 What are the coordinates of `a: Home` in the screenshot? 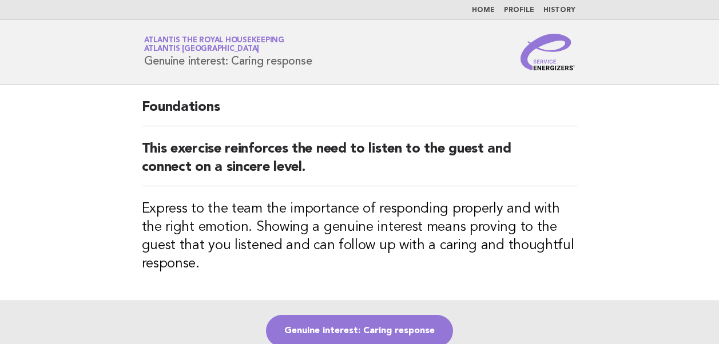 It's located at (483, 10).